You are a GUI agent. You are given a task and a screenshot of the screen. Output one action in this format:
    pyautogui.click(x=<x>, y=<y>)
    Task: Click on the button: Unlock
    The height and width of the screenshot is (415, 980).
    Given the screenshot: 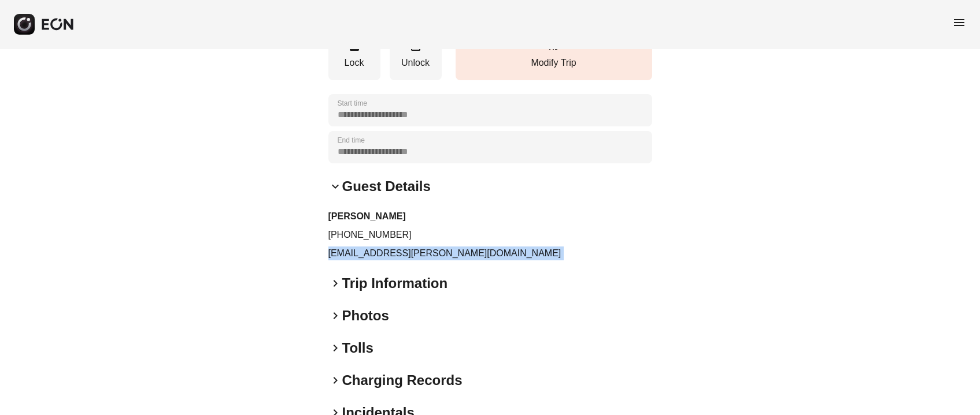 What is the action you would take?
    pyautogui.click(x=415, y=56)
    